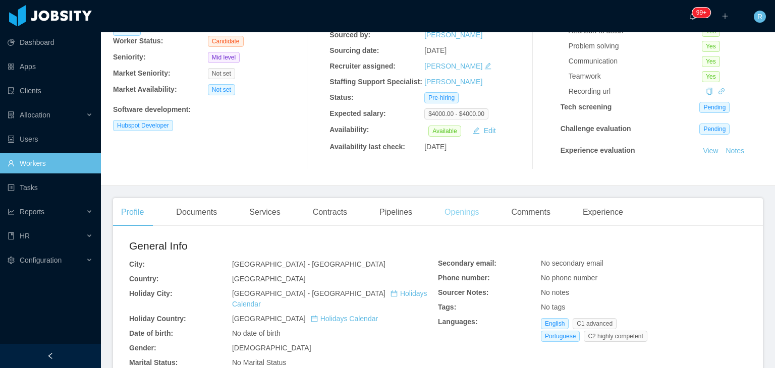  Describe the element at coordinates (635, 46) in the screenshot. I see `div: Problem solving` at that location.